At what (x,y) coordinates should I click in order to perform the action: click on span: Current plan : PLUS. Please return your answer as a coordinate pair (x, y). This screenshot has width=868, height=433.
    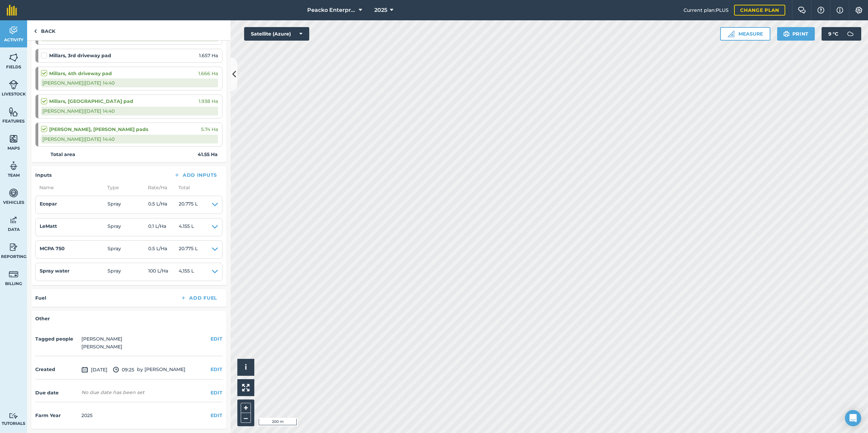
    Looking at the image, I should click on (705, 10).